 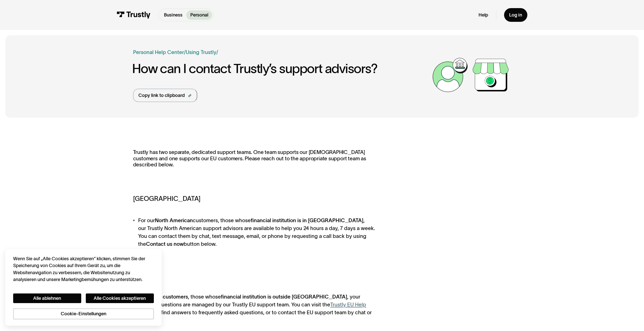 I want to click on div: Cookie banner, so click(x=83, y=287).